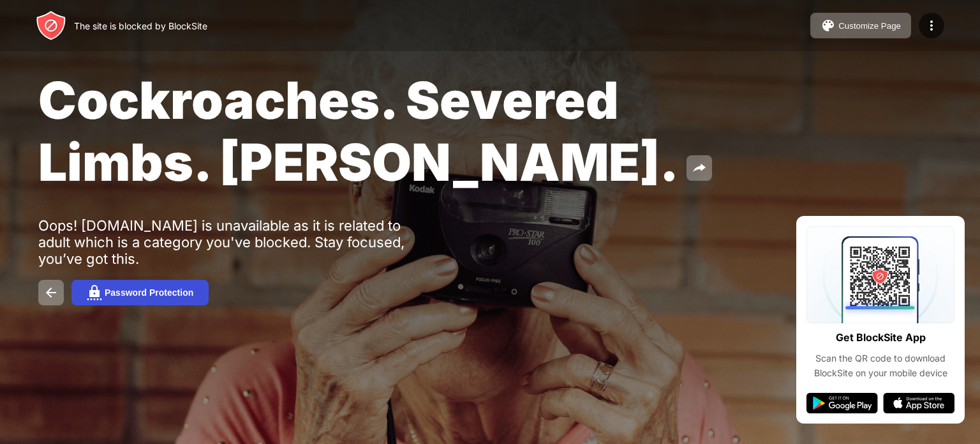 The height and width of the screenshot is (444, 980). I want to click on div: The site is blocked by BlockSite, so click(141, 25).